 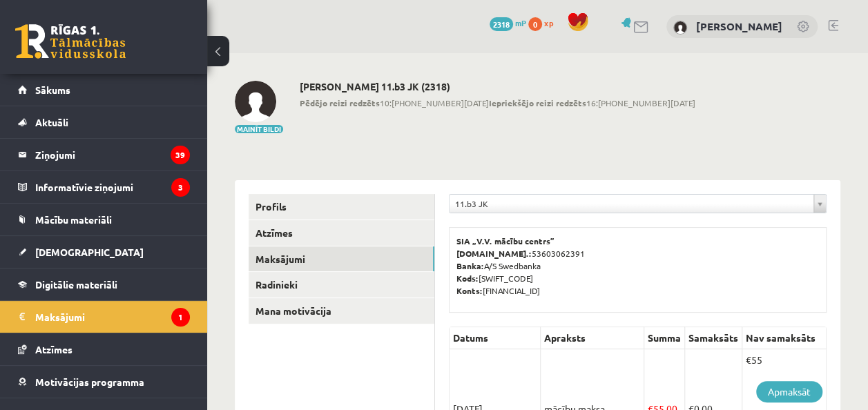 I want to click on i: 1, so click(x=180, y=317).